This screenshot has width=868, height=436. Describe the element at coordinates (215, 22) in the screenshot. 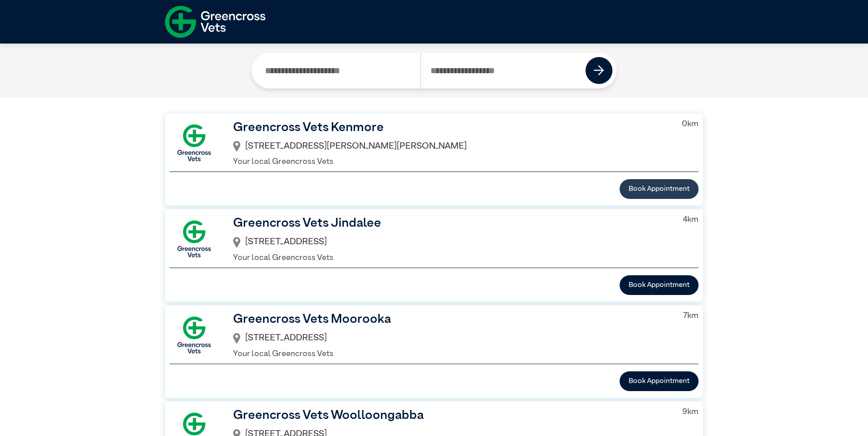

I see `img: f-logo` at that location.